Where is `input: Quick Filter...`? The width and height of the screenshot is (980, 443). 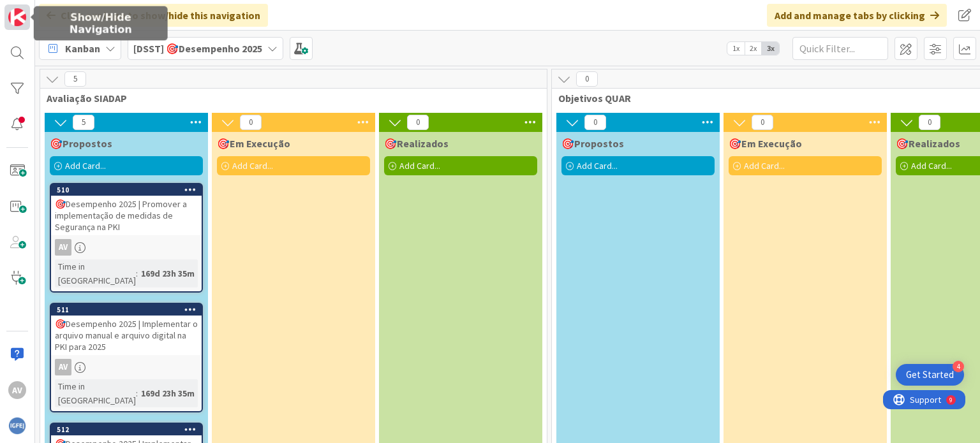 input: Quick Filter... is located at coordinates (840, 49).